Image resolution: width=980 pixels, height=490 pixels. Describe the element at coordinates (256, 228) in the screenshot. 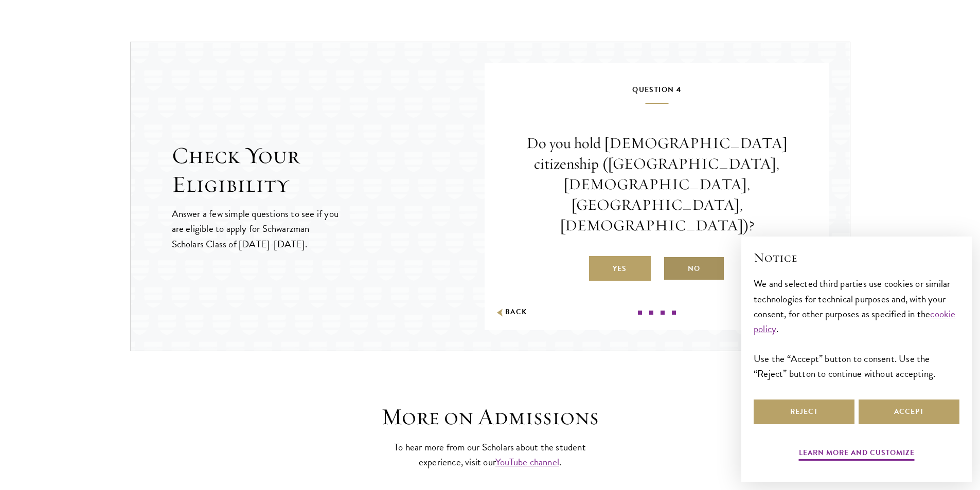

I see `p: Answer a few simple questions to see if you are eligible to apply for Schwarzman Scholars Class o...` at that location.